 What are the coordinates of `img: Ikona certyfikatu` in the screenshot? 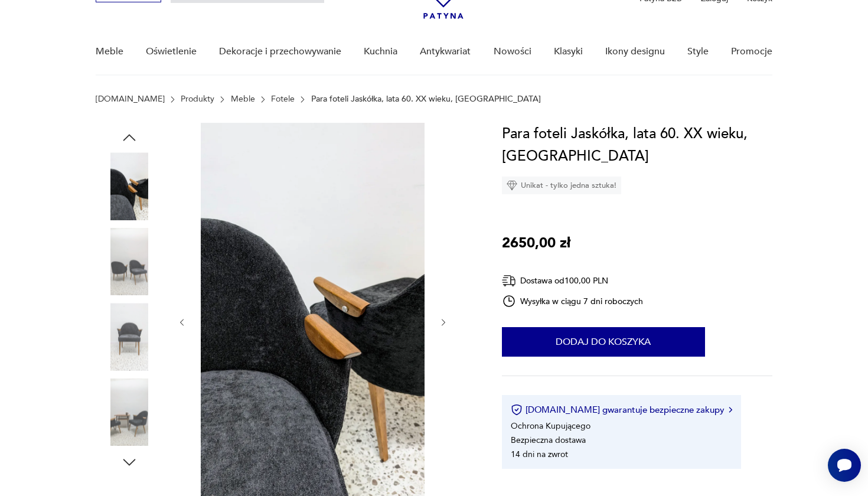 It's located at (517, 410).